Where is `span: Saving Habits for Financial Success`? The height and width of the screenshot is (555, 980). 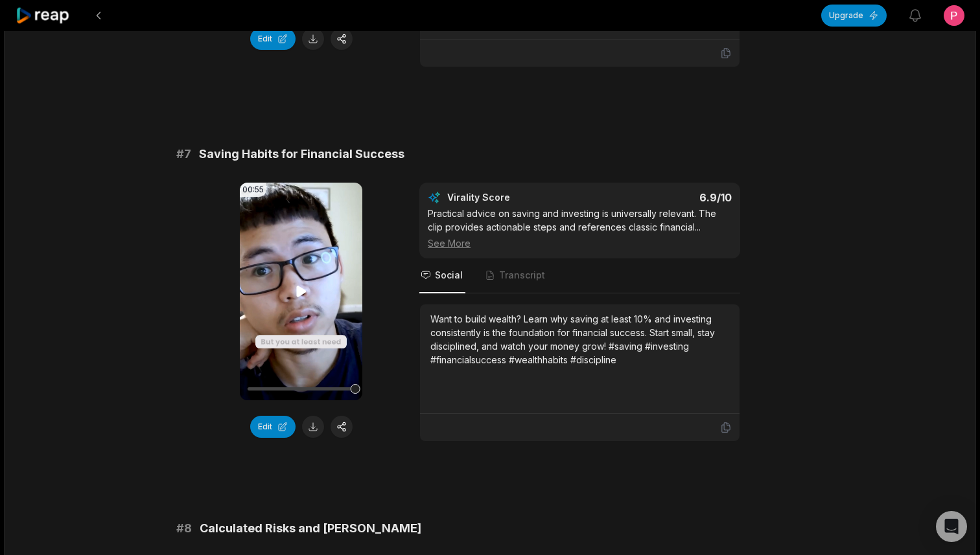 span: Saving Habits for Financial Success is located at coordinates (301, 154).